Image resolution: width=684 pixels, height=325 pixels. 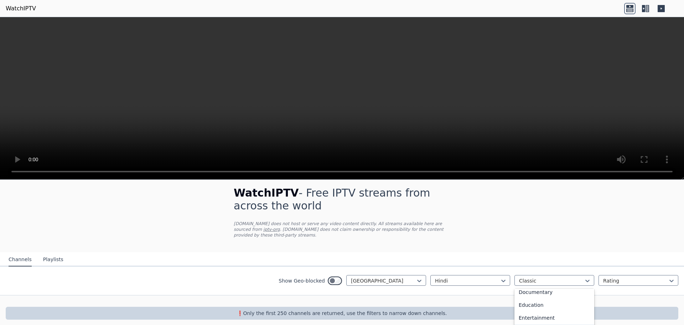 What do you see at coordinates (555, 318) in the screenshot?
I see `div: Entertainment` at bounding box center [555, 318].